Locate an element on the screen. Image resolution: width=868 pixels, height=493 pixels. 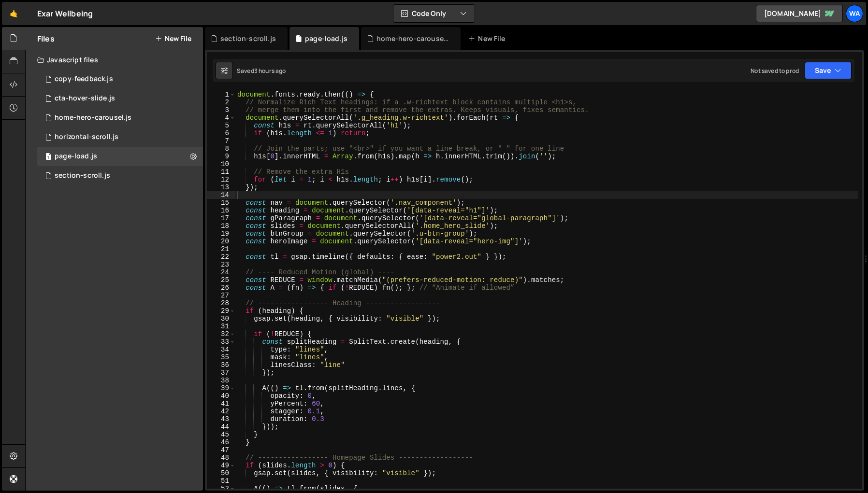
div: 16 is located at coordinates (221, 210).